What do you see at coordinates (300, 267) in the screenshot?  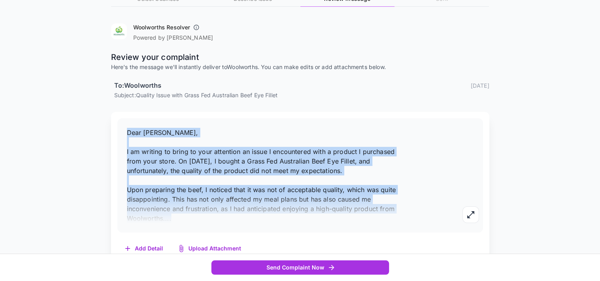 I see `button: Send Complaint Now` at bounding box center [300, 267].